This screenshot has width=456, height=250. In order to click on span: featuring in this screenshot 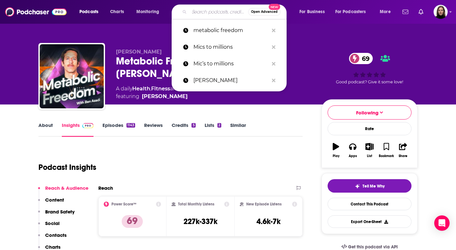, I will do `click(182, 96)`.